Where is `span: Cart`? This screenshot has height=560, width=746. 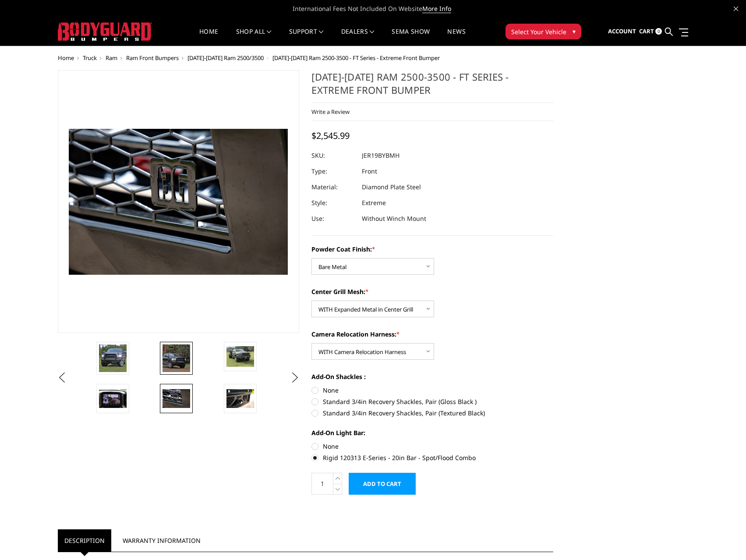
span: Cart is located at coordinates (647, 31).